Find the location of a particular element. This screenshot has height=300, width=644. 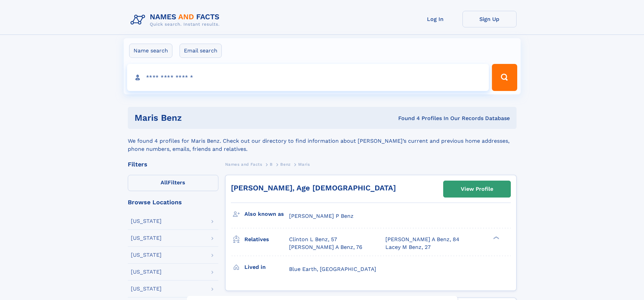

a: Benz is located at coordinates (285, 164).